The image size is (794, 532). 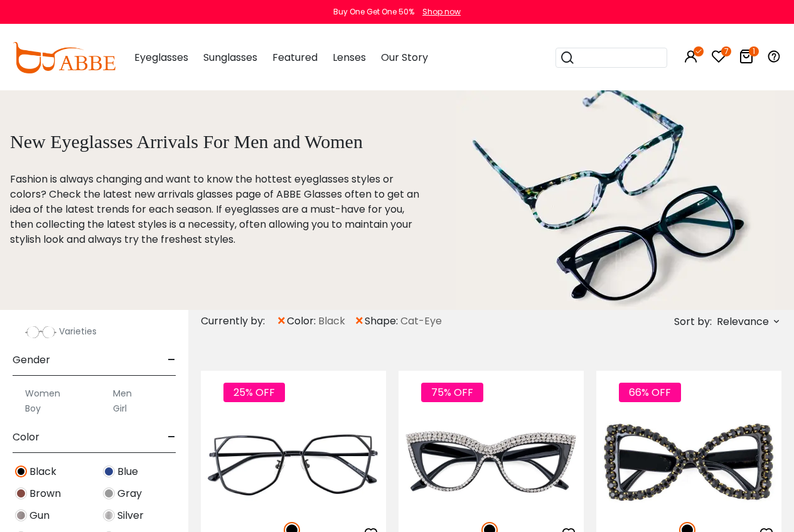 What do you see at coordinates (254, 392) in the screenshot?
I see `span: 25% OFF` at bounding box center [254, 392].